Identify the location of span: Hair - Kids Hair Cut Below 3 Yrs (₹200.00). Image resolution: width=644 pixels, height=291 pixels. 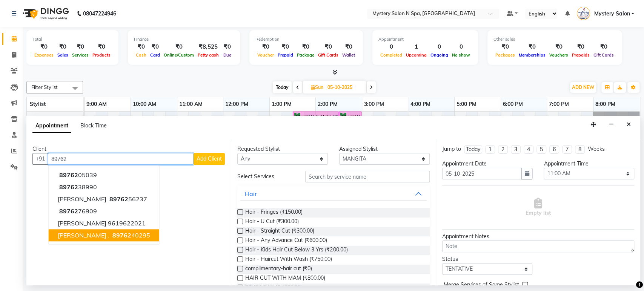
(296, 250).